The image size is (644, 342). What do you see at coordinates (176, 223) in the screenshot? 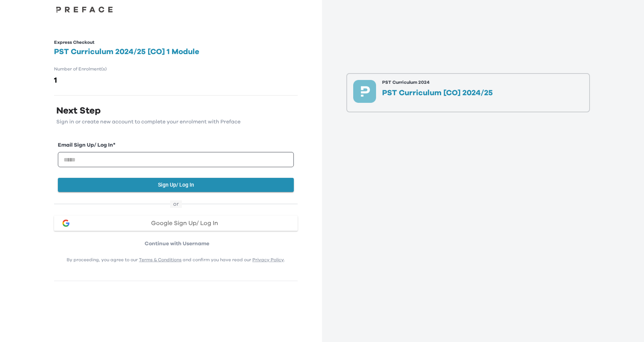
I see `button: google loginGoogle Sign Up/ Log In` at bounding box center [176, 223].